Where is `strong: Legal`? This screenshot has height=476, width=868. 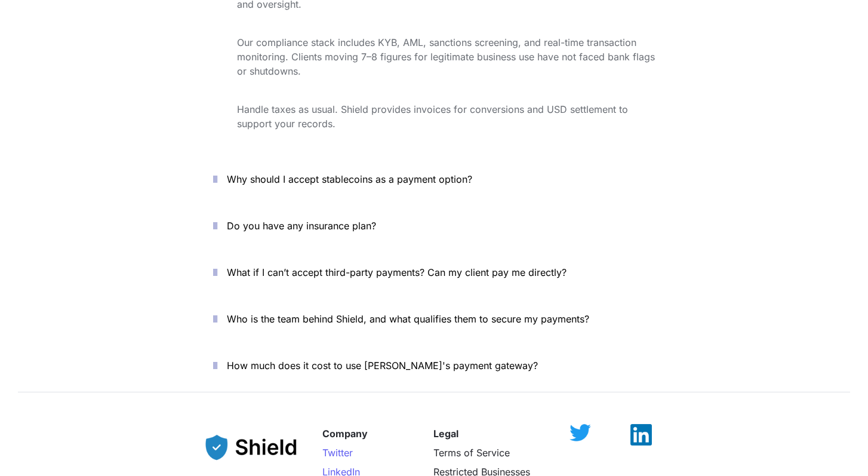
strong: Legal is located at coordinates (446, 434).